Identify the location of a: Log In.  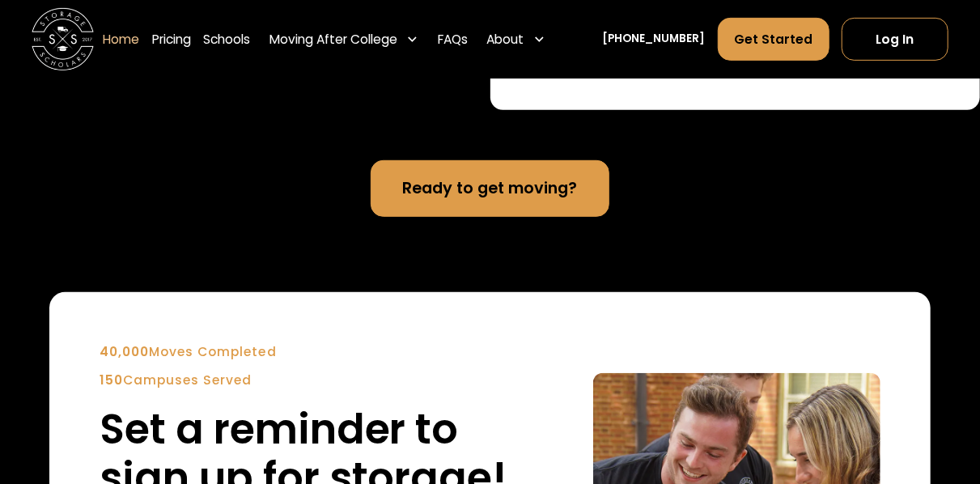
(896, 39).